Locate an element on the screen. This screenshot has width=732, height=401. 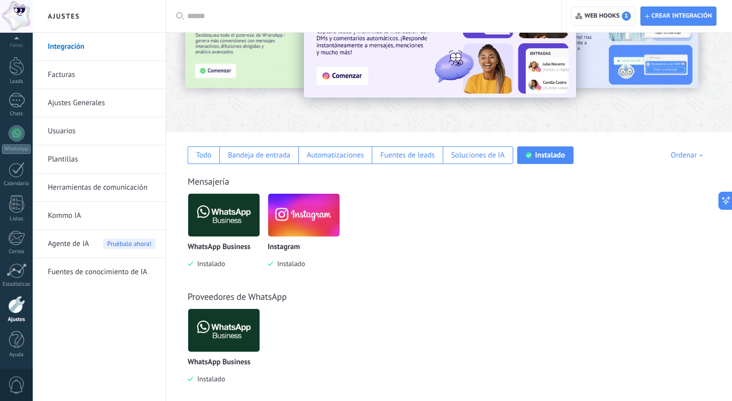
button: Crear integración is located at coordinates (678, 16).